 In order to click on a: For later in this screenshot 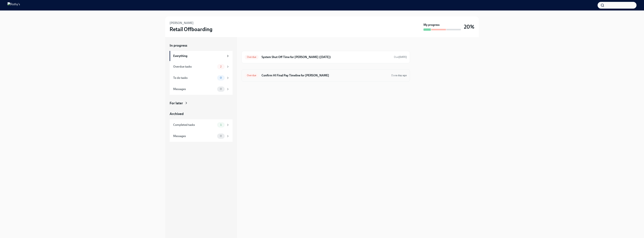, I will do `click(201, 103)`.